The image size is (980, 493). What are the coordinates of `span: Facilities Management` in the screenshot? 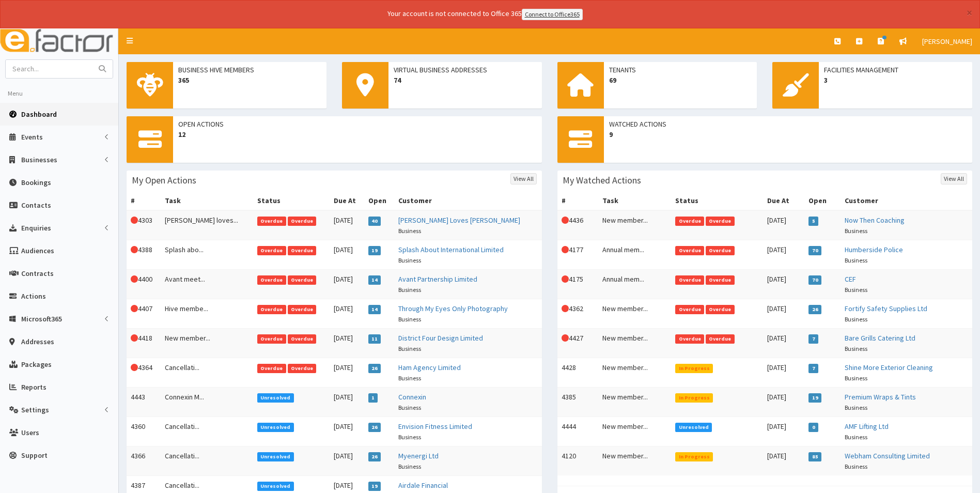 It's located at (895, 69).